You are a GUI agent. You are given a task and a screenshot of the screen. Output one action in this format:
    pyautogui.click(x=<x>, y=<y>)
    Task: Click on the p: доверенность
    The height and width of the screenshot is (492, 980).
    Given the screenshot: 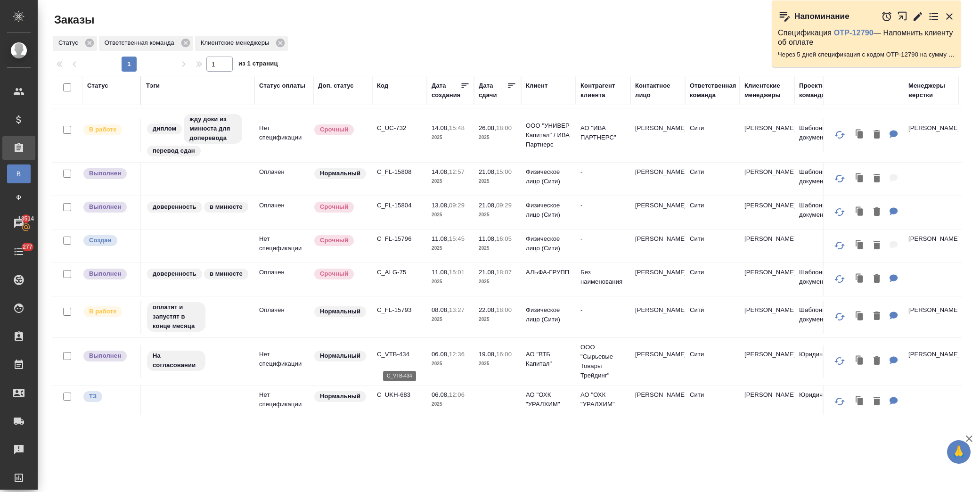 What is the action you would take?
    pyautogui.click(x=174, y=207)
    